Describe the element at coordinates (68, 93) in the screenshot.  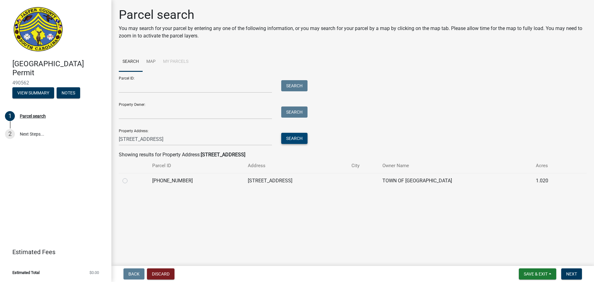
I see `wm-modal-confirm: Notes` at that location.